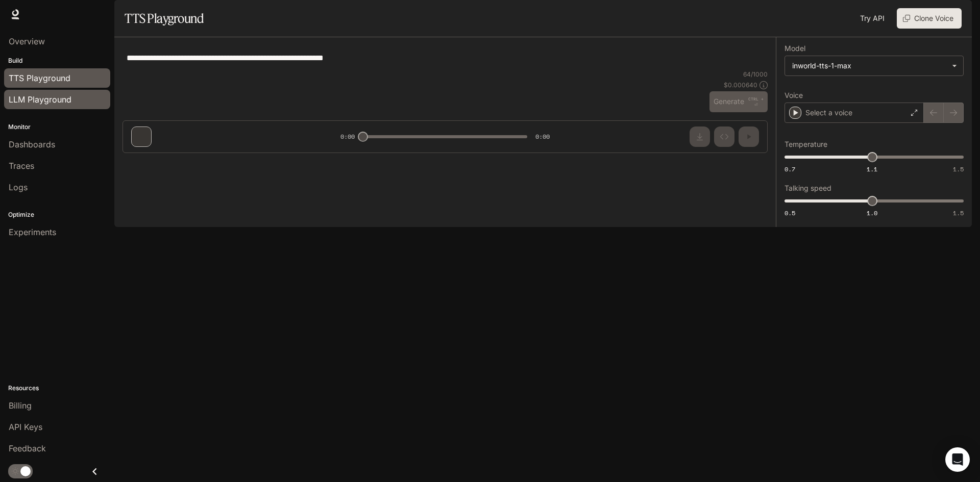  Describe the element at coordinates (795, 48) in the screenshot. I see `p: Model` at that location.